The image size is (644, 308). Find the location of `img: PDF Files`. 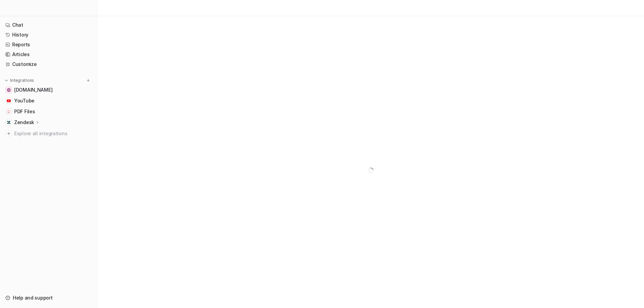

img: PDF Files is located at coordinates (9, 111).